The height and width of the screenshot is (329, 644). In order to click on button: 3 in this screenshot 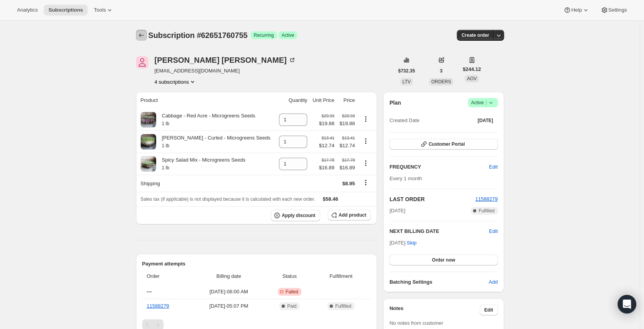, I will do `click(441, 71)`.